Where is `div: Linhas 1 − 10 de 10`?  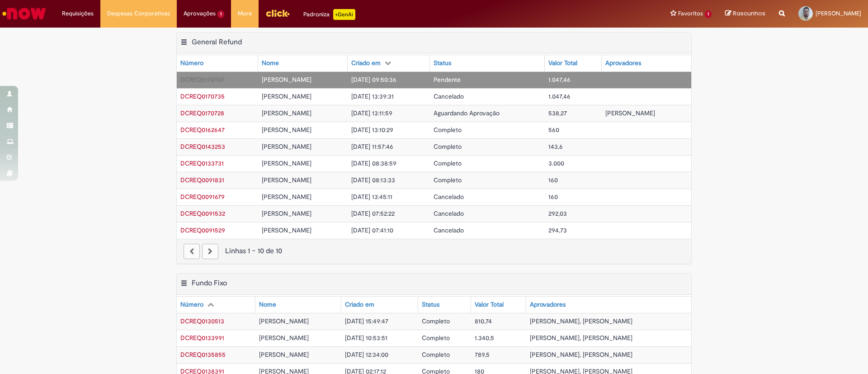 div: Linhas 1 − 10 de 10 is located at coordinates (434, 251).